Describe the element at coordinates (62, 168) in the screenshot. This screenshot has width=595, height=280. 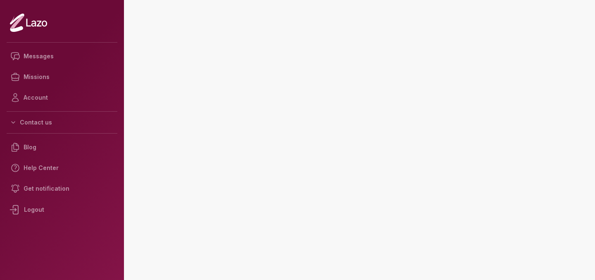
I see `a: Help Center` at that location.